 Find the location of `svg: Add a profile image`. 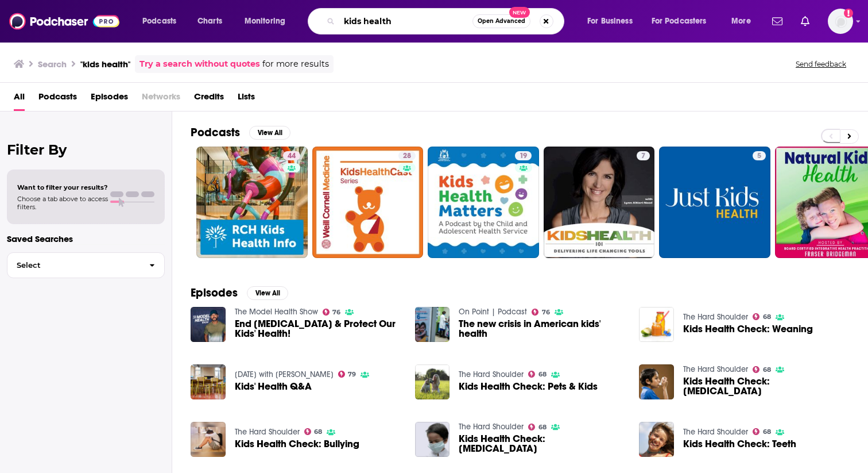

svg: Add a profile image is located at coordinates (848, 13).